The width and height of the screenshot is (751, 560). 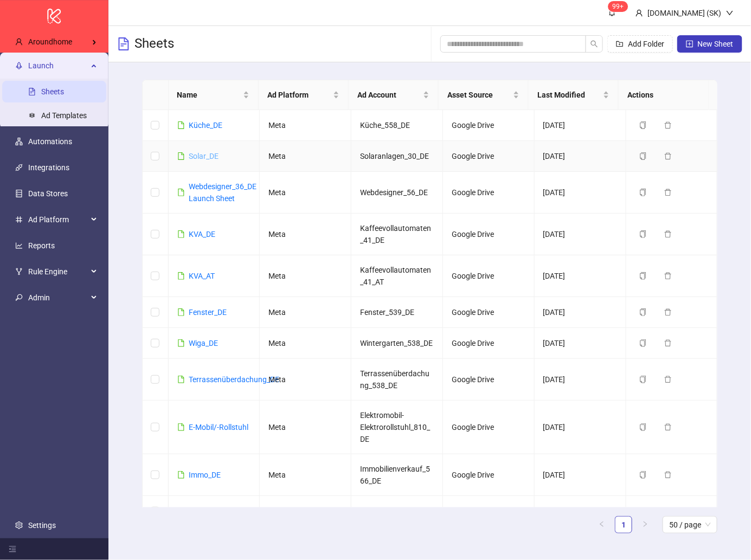 What do you see at coordinates (646, 525) in the screenshot?
I see `button: right` at bounding box center [646, 525].